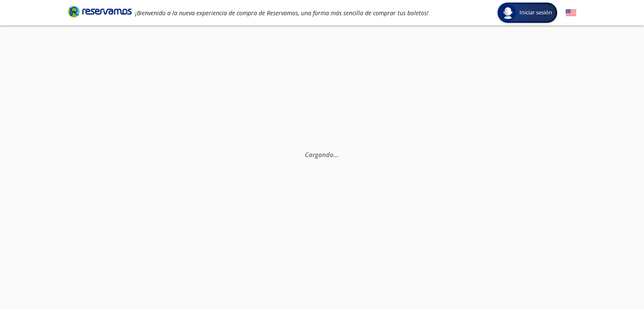  Describe the element at coordinates (281, 13) in the screenshot. I see `em: ¡Bienvenido a la nueva experiencia de compra de Reservamos, una forma más sencilla de comprar tus...` at that location.